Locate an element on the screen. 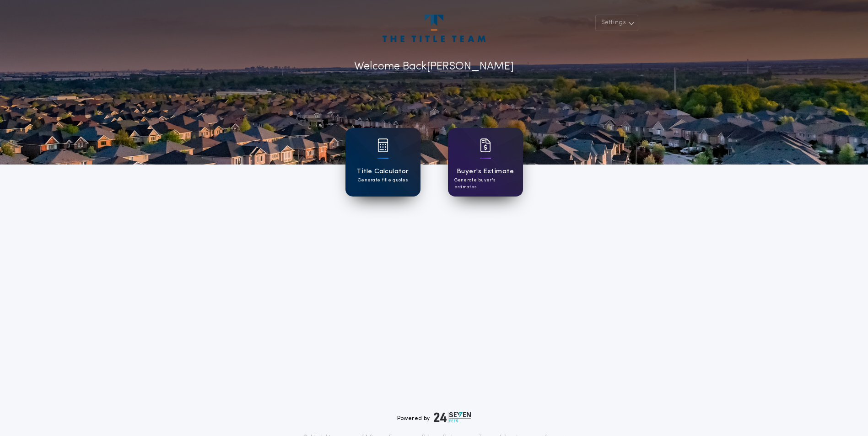 The image size is (868, 436). div: Powered by is located at coordinates (434, 417).